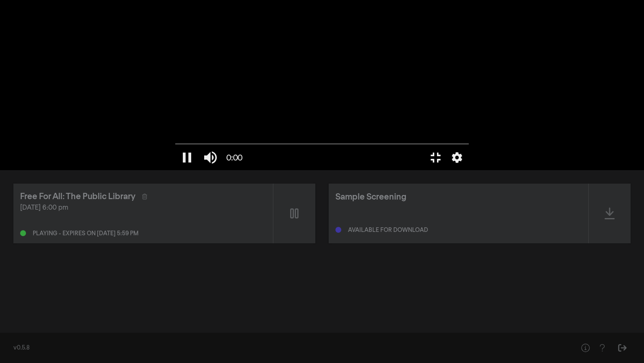 The height and width of the screenshot is (363, 644). What do you see at coordinates (371, 197) in the screenshot?
I see `div: Sample Screening` at bounding box center [371, 197].